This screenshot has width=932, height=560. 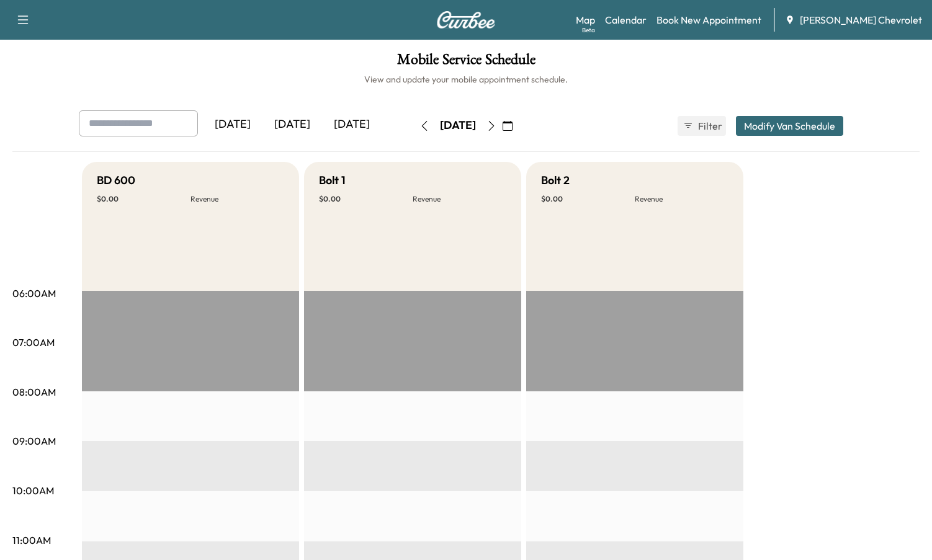 I want to click on h5: BD 600, so click(x=116, y=181).